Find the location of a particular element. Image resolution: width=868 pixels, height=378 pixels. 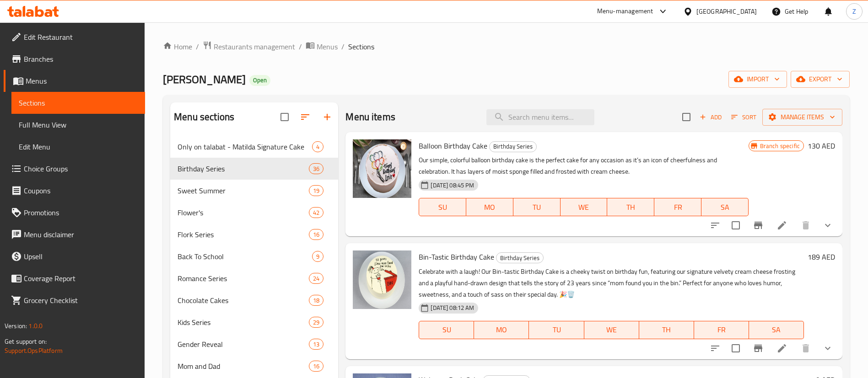

h6: 189 AED is located at coordinates (822, 257).